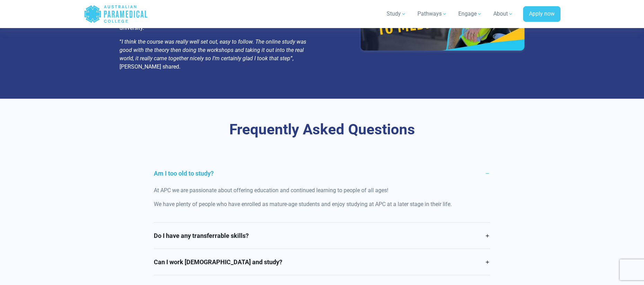  What do you see at coordinates (322, 191) in the screenshot?
I see `p: At APC we are passionate about offering education and continued learning to people of all ages!` at bounding box center [322, 191].